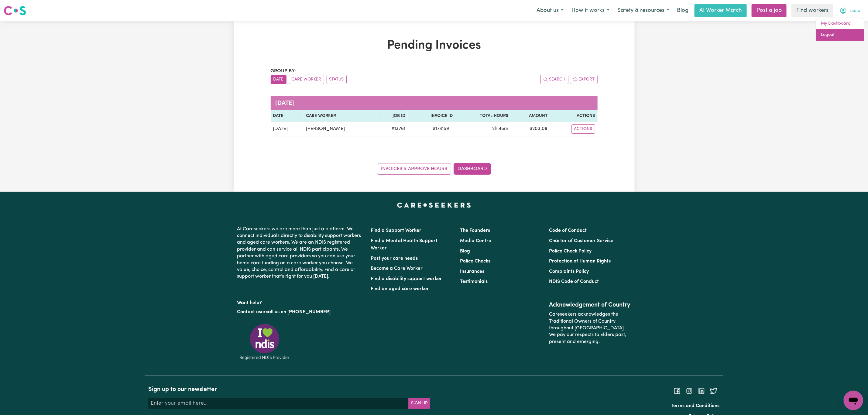  I want to click on input: Enter your email here..., so click(278, 403).